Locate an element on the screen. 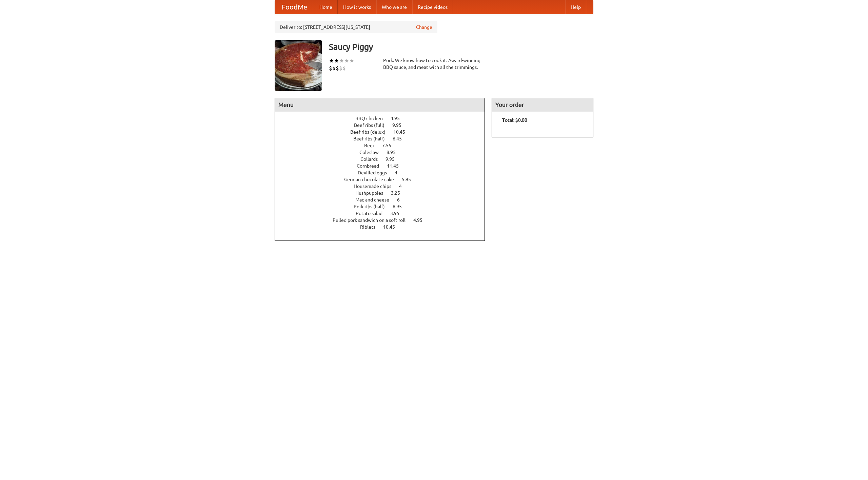 The height and width of the screenshot is (480, 868). h3: Saucy Piggy is located at coordinates (461, 47).